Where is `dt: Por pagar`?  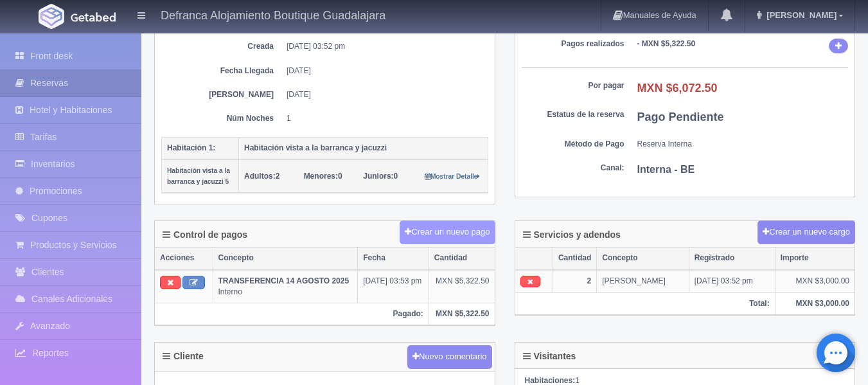 dt: Por pagar is located at coordinates (573, 86).